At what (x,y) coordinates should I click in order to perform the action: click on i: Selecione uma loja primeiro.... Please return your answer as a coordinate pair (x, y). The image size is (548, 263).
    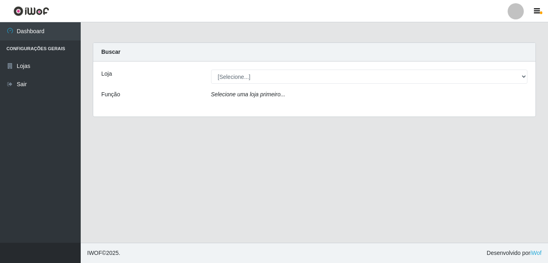
    Looking at the image, I should click on (248, 94).